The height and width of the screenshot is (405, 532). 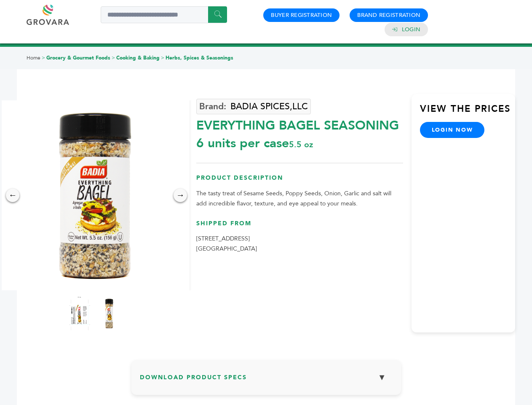 What do you see at coordinates (300, 132) in the screenshot?
I see `div: EVERYTHING BAGEL SEASONING 6 units per case` at bounding box center [300, 132].